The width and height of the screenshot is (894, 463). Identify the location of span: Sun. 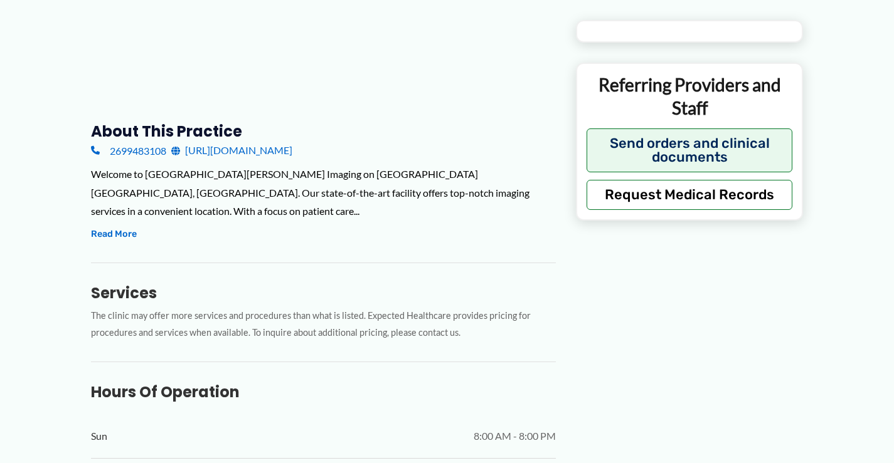
(99, 436).